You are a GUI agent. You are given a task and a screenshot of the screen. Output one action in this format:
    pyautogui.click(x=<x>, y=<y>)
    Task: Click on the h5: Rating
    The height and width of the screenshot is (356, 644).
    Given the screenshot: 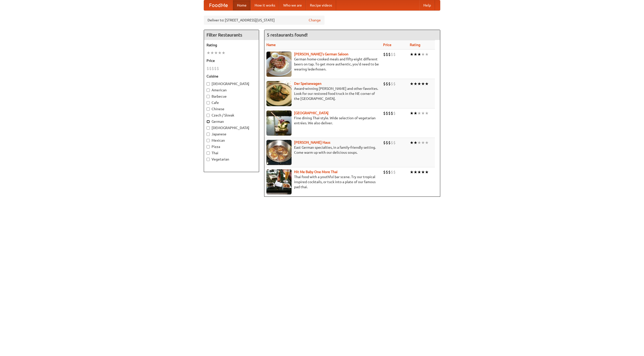 What is the action you would take?
    pyautogui.click(x=231, y=45)
    